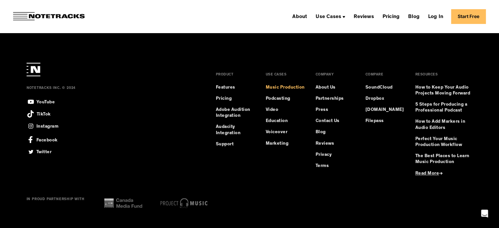  Describe the element at coordinates (277, 121) in the screenshot. I see `a: Education` at that location.